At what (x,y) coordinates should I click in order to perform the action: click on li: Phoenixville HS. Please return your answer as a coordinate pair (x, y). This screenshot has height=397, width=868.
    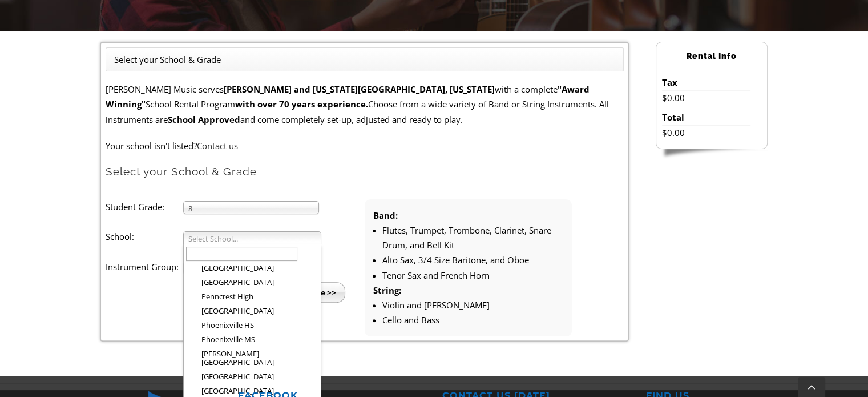
    Looking at the image, I should click on (255, 325).